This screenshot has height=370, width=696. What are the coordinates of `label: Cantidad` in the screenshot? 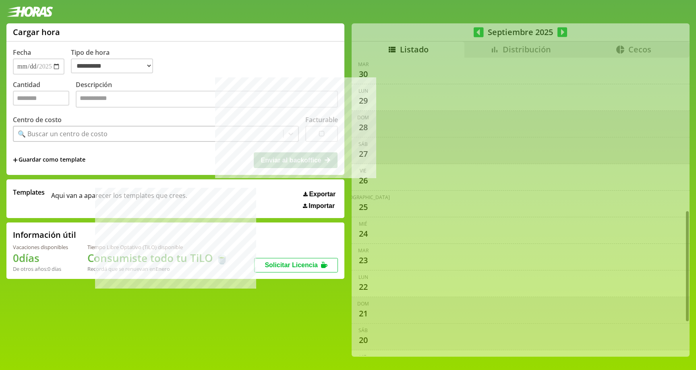 It's located at (44, 95).